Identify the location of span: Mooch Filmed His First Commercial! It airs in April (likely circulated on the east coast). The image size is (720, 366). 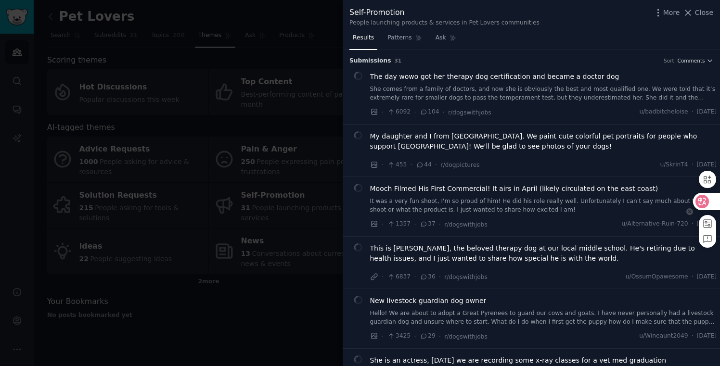
(514, 189).